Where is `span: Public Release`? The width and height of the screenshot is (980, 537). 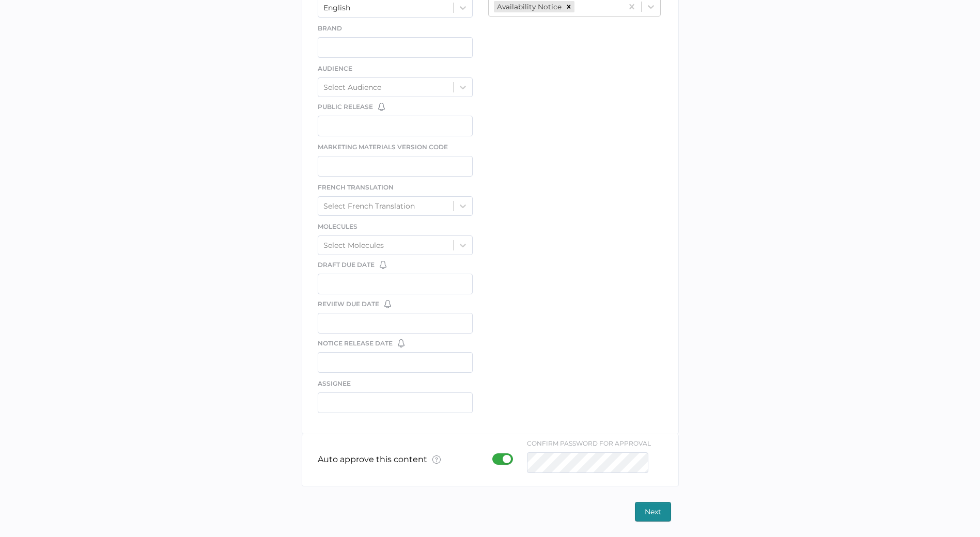
span: Public Release is located at coordinates (345, 107).